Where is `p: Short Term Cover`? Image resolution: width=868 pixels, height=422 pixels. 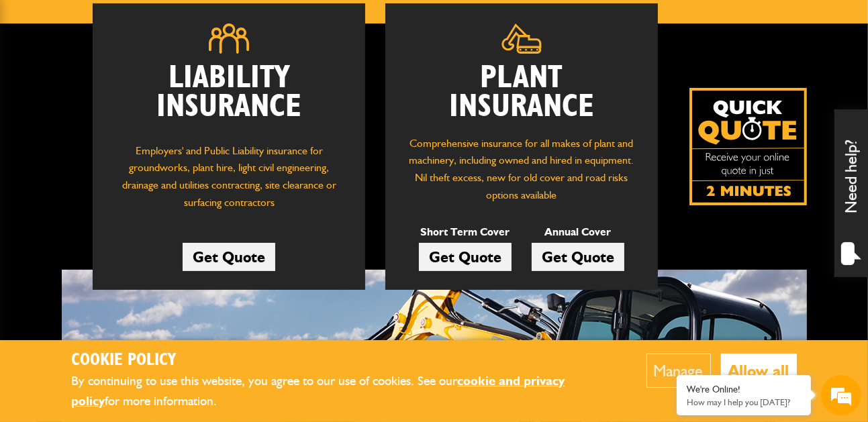 p: Short Term Cover is located at coordinates (465, 232).